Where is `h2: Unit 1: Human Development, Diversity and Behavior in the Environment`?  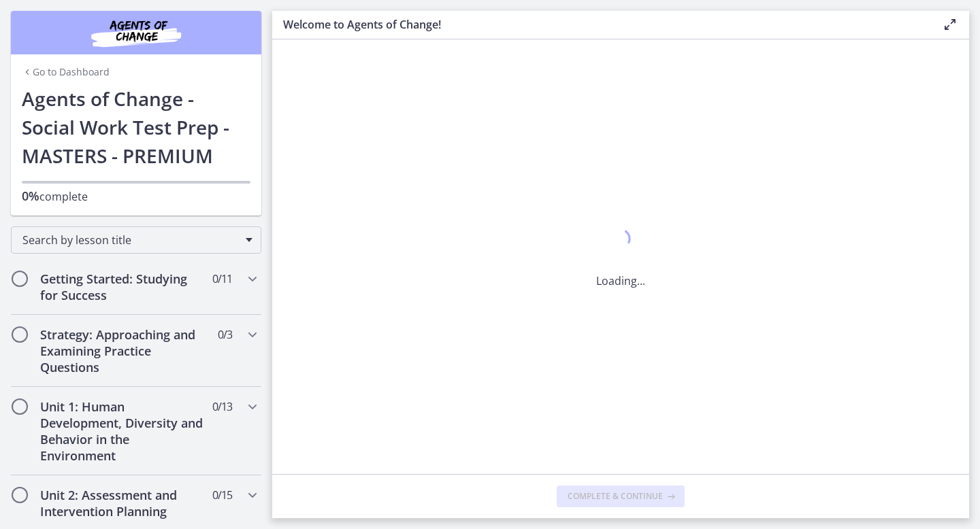 h2: Unit 1: Human Development, Diversity and Behavior in the Environment is located at coordinates (123, 432).